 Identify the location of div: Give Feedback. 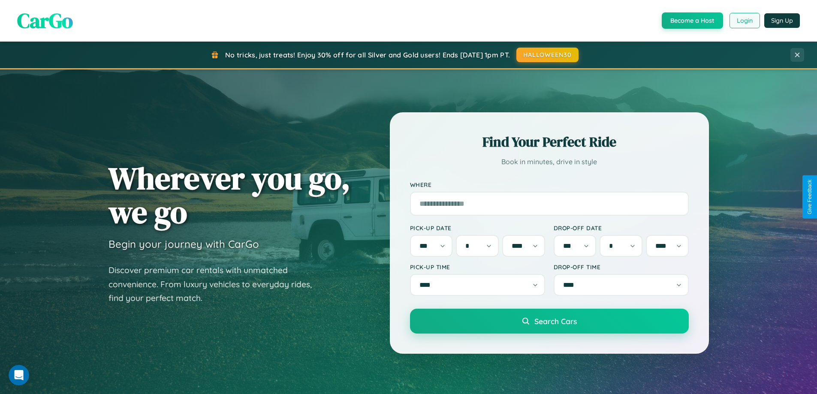
(810, 197).